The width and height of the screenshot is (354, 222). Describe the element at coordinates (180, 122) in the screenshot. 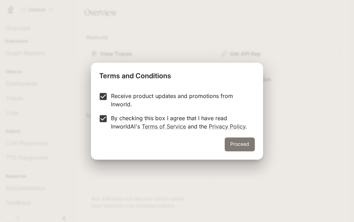

I see `p: By checking this box I agree that I have read InworldAI's and the .` at that location.